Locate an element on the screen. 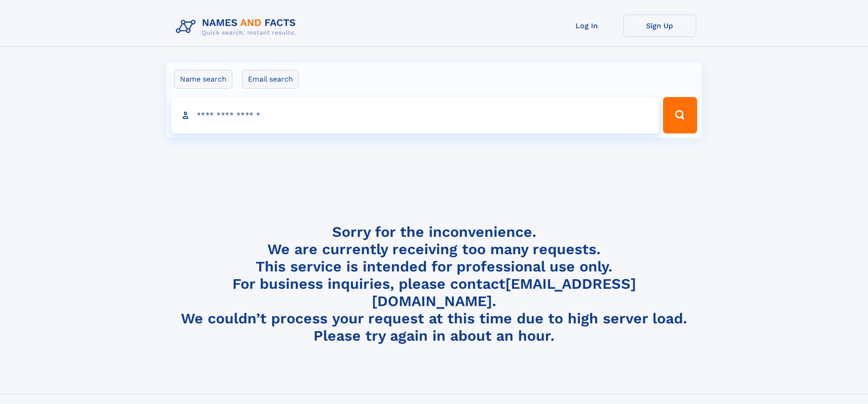  a: Sign Up is located at coordinates (660, 26).